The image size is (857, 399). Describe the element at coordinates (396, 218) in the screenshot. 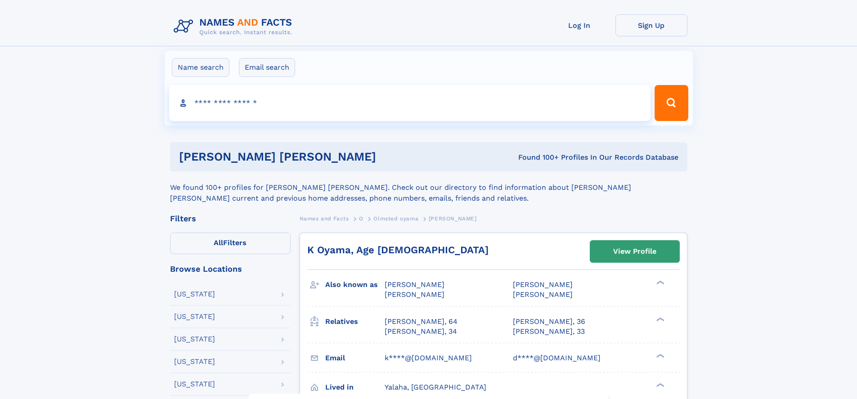

I see `a: Olmsted oyama` at that location.